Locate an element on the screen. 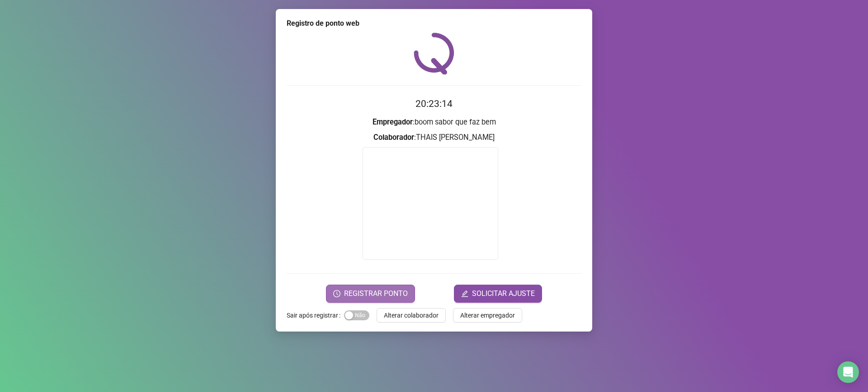 The width and height of the screenshot is (868, 392). span: Alterar empregador is located at coordinates (487, 315).